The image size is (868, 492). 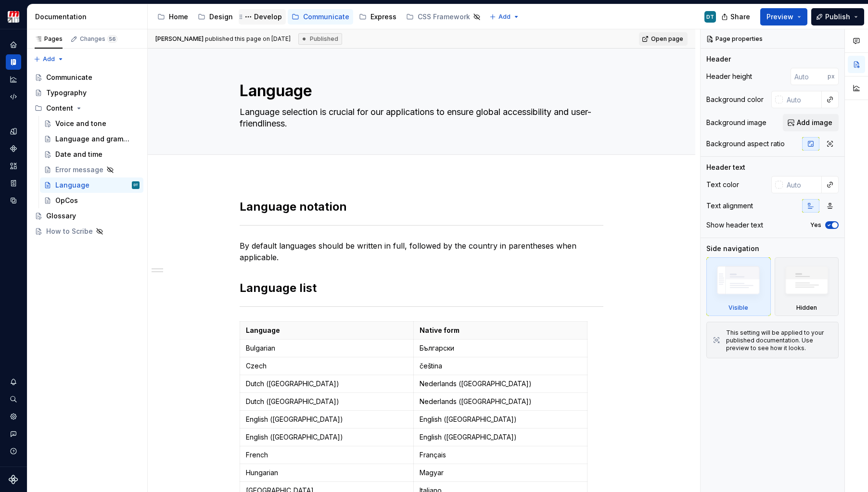 What do you see at coordinates (13, 131) in the screenshot?
I see `a: Design tokens` at bounding box center [13, 131].